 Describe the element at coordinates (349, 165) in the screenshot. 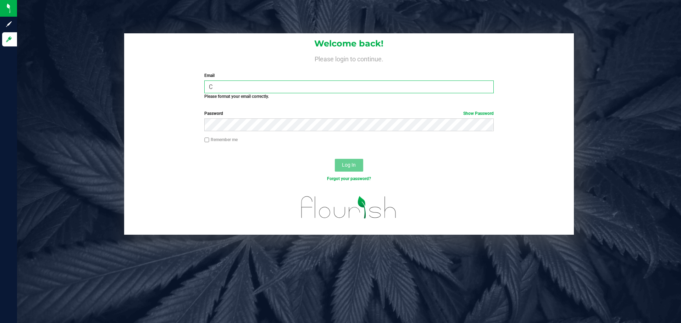

I see `span: Log In` at that location.